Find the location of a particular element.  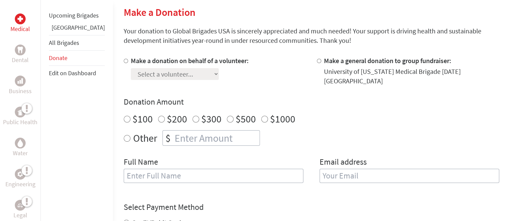

div: Business is located at coordinates (20, 81).